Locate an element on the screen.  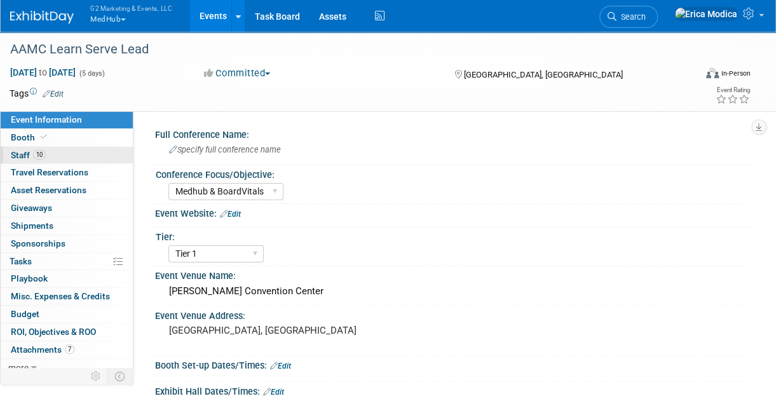
a: Staff10 is located at coordinates (67, 155).